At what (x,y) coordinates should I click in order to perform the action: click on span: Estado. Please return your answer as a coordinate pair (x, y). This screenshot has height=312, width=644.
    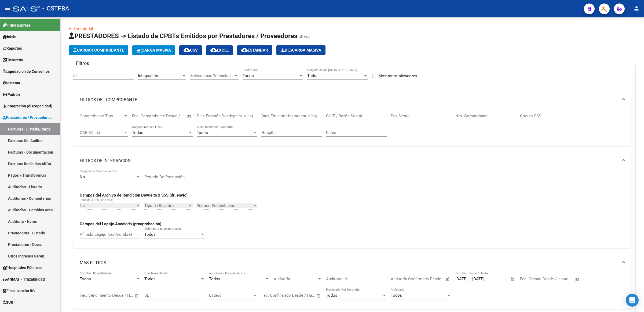
    Looking at the image, I should click on (231, 295).